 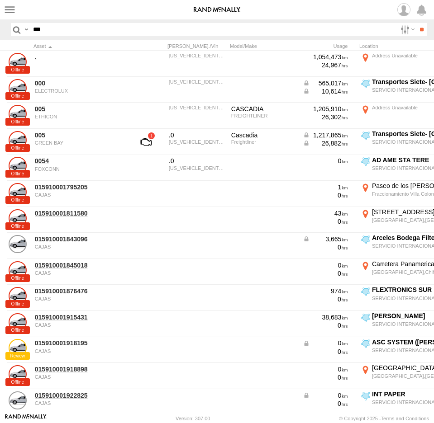 I want to click on a: 015910001845018, so click(x=79, y=266).